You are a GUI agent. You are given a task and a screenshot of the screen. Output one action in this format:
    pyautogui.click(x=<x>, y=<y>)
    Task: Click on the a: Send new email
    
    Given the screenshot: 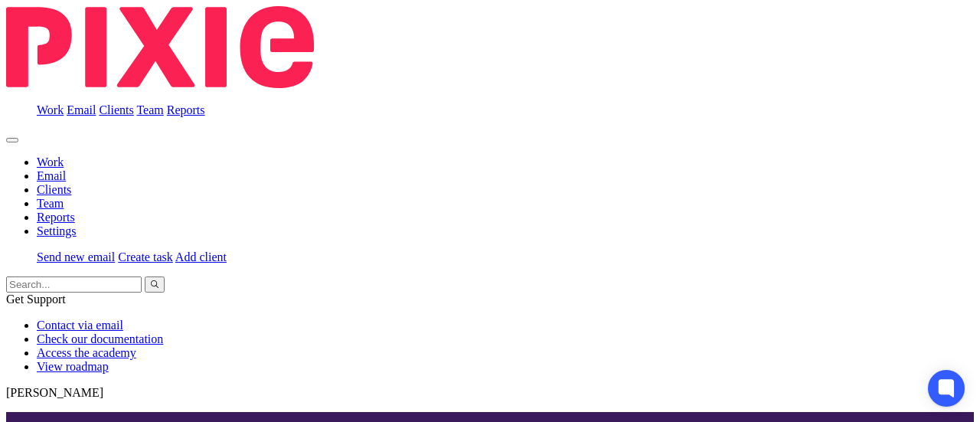 What is the action you would take?
    pyautogui.click(x=75, y=256)
    